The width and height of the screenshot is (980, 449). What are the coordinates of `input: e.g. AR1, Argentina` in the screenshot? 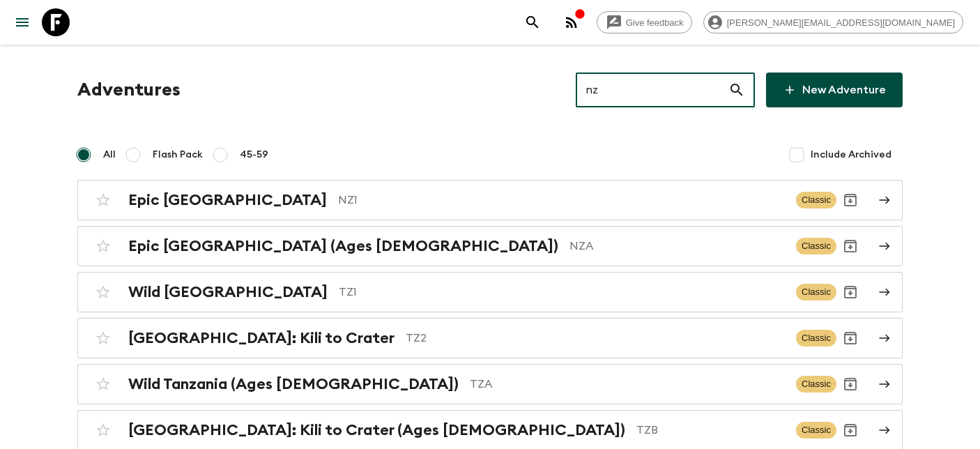 It's located at (652, 90).